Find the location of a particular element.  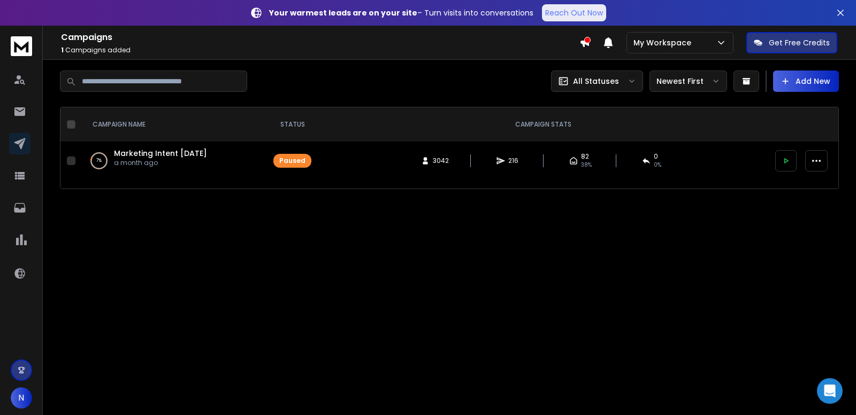

span: 1 is located at coordinates (62, 50).